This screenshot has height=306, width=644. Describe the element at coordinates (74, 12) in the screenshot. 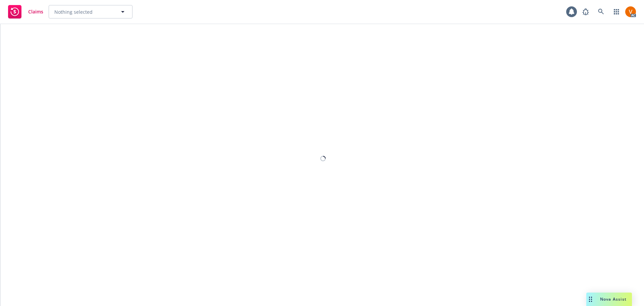

I see `span: Nothing selected` at that location.